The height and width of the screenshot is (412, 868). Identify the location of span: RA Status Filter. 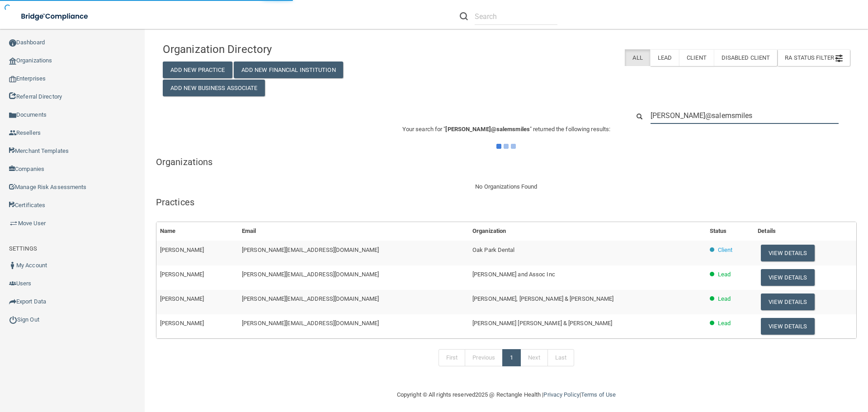
(814, 57).